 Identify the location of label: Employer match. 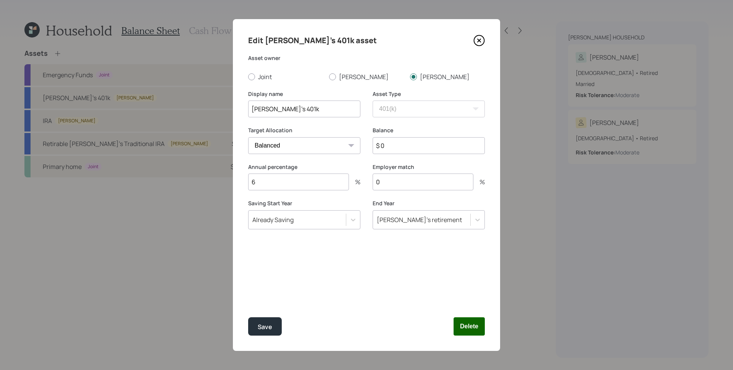
(429, 167).